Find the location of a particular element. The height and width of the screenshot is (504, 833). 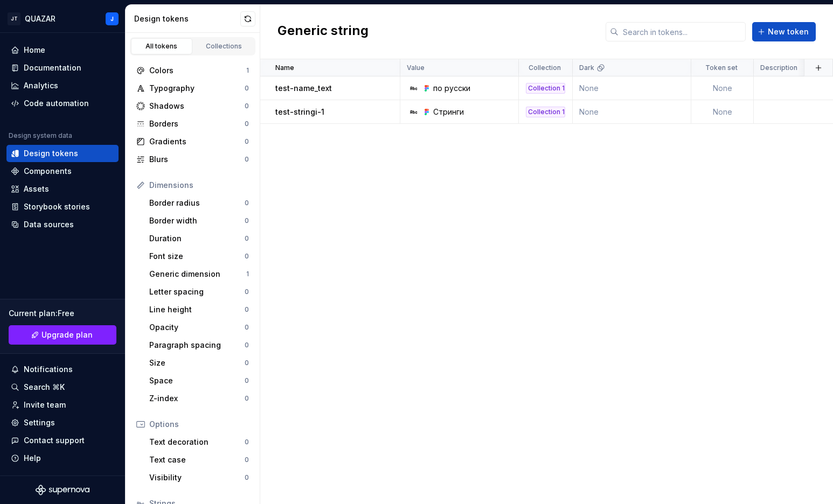

div: Invite team is located at coordinates (44, 405).